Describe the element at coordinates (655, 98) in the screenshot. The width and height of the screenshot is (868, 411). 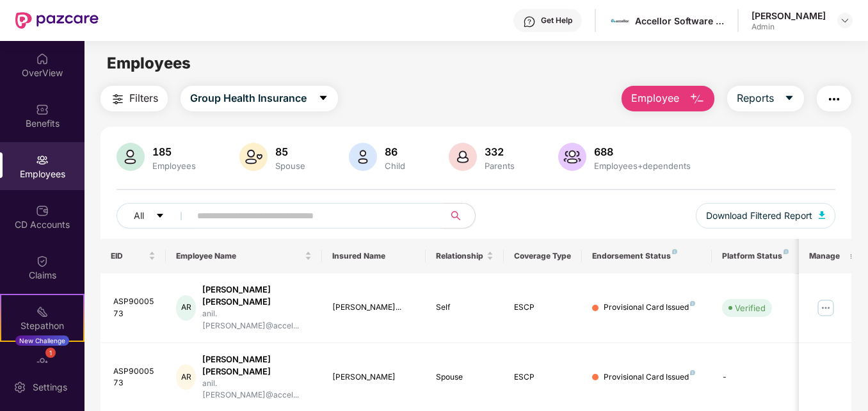
I see `span: Employee` at that location.